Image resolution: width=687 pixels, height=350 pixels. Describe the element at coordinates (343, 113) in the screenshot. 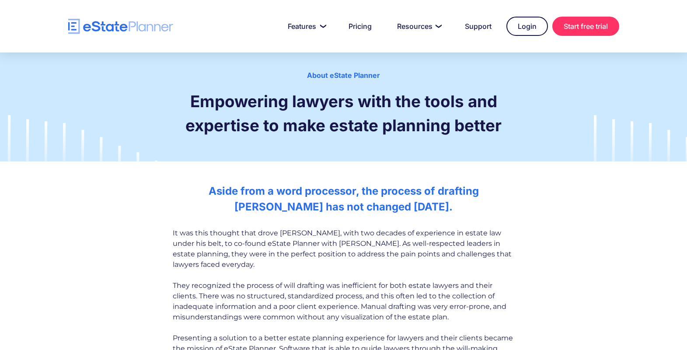

I see `h1: Empowering lawyers with the tools and expertise to make estate planning better` at that location.